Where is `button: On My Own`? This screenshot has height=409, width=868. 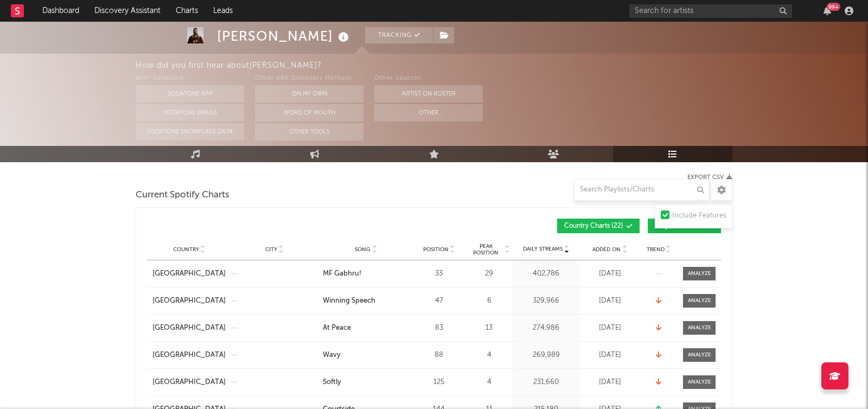 button: On My Own is located at coordinates (309, 94).